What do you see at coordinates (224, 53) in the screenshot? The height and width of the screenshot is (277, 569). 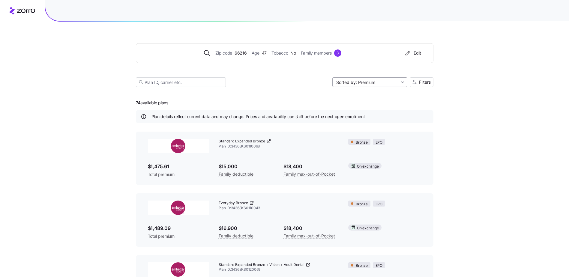 I see `span: Zip code` at bounding box center [224, 53].